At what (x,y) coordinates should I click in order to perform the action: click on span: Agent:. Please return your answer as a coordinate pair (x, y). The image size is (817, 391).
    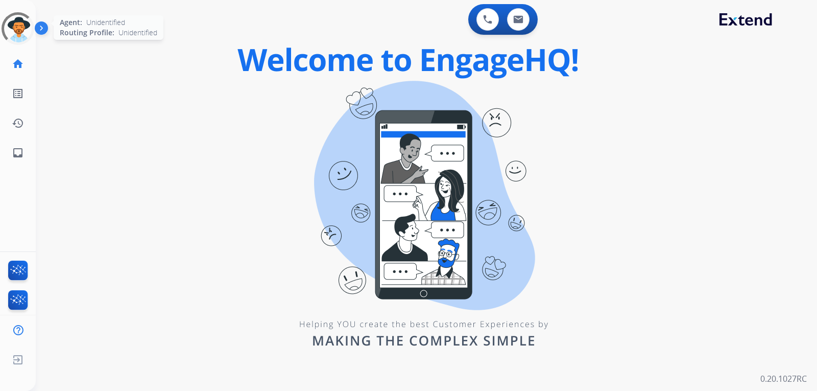
    Looking at the image, I should click on (71, 22).